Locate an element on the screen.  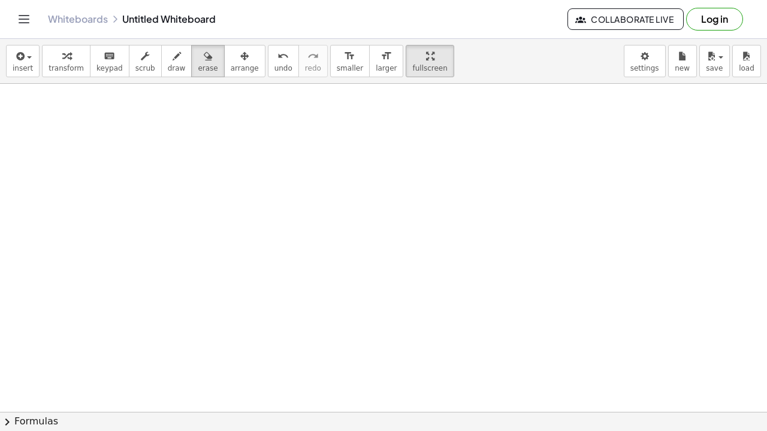
button: Collaborate Live is located at coordinates (625, 19).